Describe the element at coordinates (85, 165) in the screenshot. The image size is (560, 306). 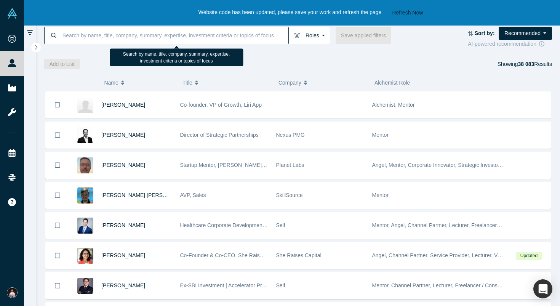
I see `img: Bill Lesieur's Profile Image` at that location.